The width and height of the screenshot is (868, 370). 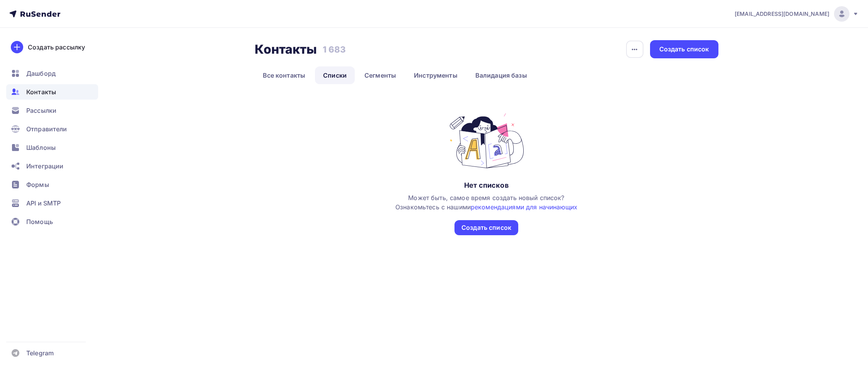 What do you see at coordinates (41, 148) in the screenshot?
I see `span: Шаблоны` at bounding box center [41, 148].